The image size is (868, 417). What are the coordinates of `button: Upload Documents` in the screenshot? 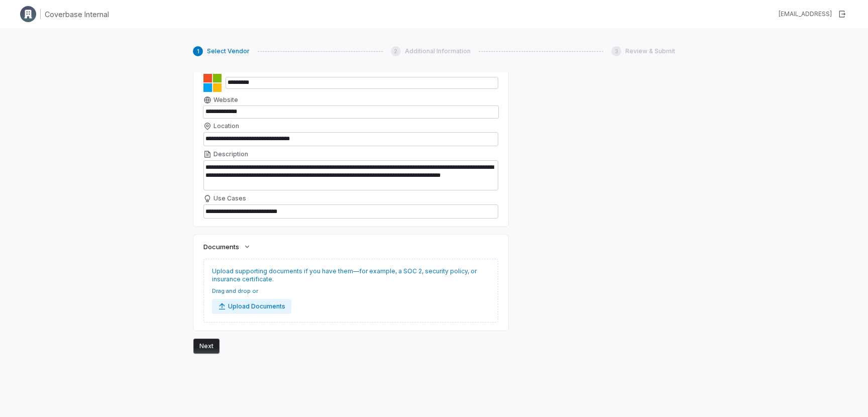 It's located at (252, 306).